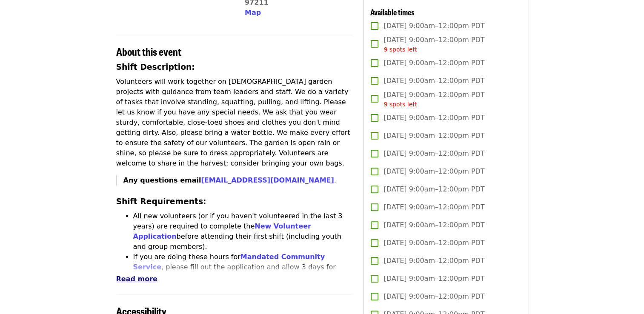 The width and height of the screenshot is (644, 314). Describe the element at coordinates (393, 12) in the screenshot. I see `span: Available times` at that location.